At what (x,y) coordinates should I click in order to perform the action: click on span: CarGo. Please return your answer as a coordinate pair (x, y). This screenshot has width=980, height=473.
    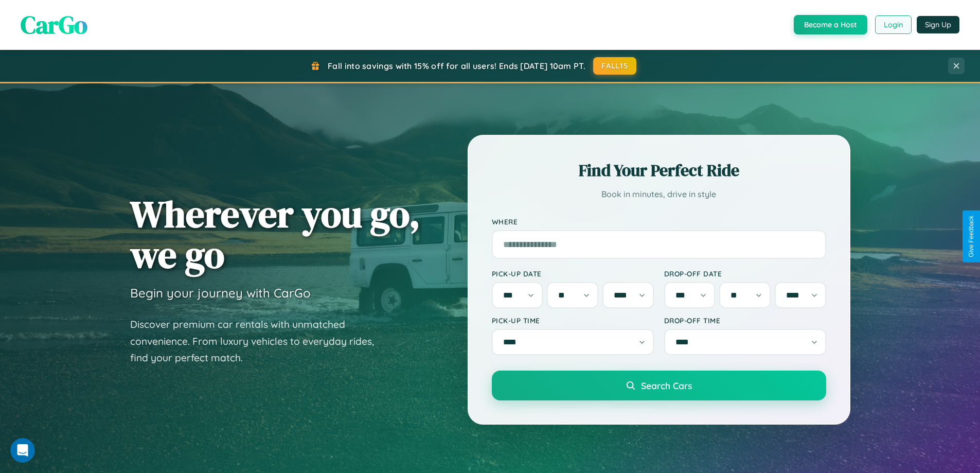
    Looking at the image, I should click on (54, 25).